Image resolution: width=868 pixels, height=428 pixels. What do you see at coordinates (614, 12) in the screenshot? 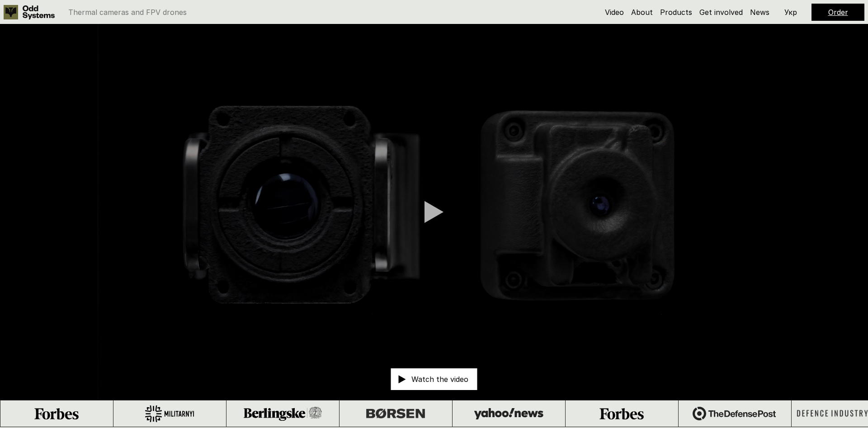
I see `a: Video` at bounding box center [614, 12].